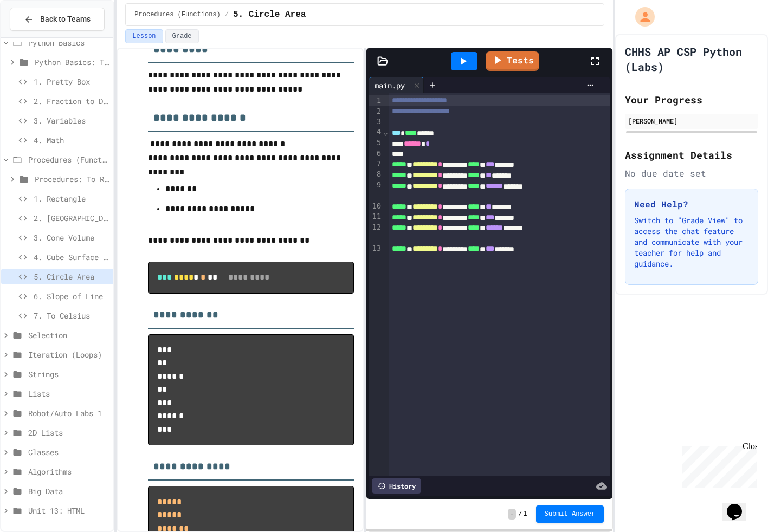  Describe the element at coordinates (376, 121) in the screenshot. I see `div: 3` at that location.